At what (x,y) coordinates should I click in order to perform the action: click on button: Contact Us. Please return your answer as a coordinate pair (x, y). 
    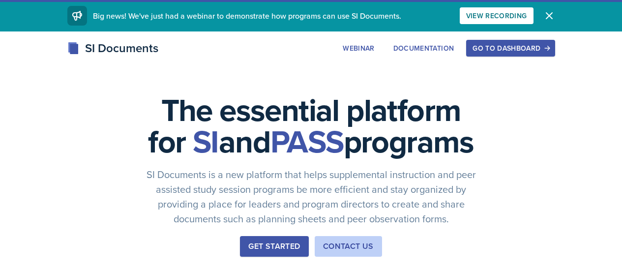
    Looking at the image, I should click on (348, 246).